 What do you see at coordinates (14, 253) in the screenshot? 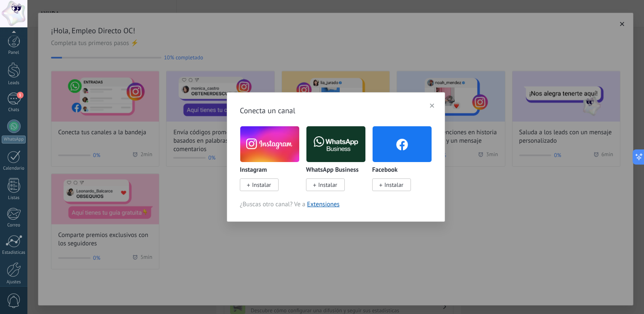
I see `div: Estadísticas` at bounding box center [14, 253].